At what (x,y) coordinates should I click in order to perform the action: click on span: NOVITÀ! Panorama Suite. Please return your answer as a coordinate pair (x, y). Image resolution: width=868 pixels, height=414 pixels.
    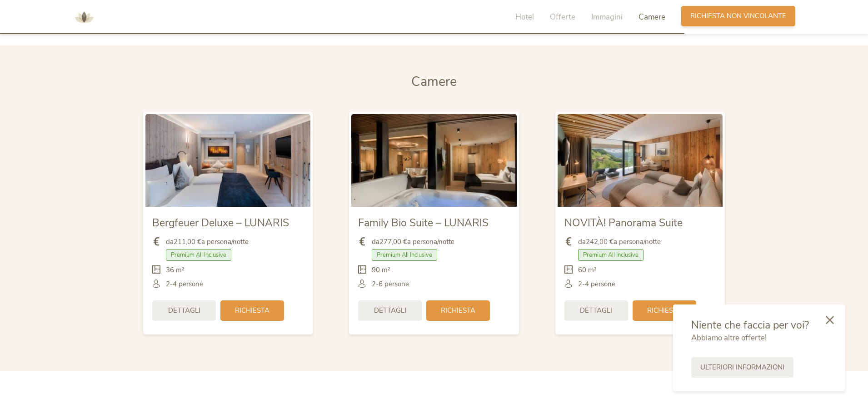
    Looking at the image, I should click on (624, 223).